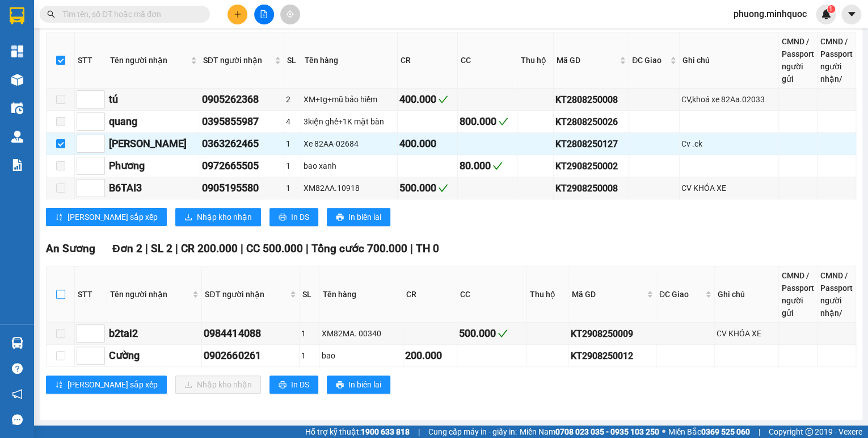 This screenshot has width=868, height=438. What do you see at coordinates (293, 99) in the screenshot?
I see `div: 2` at bounding box center [293, 99].